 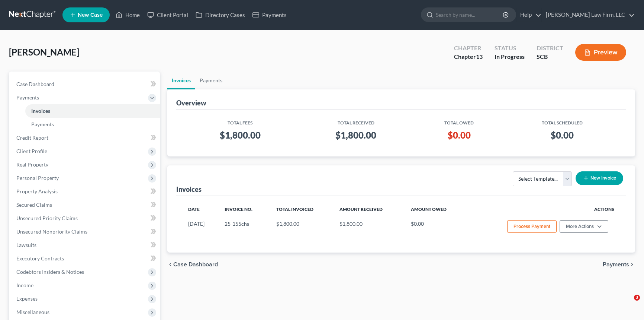 I want to click on a: Secured Claims, so click(x=85, y=205).